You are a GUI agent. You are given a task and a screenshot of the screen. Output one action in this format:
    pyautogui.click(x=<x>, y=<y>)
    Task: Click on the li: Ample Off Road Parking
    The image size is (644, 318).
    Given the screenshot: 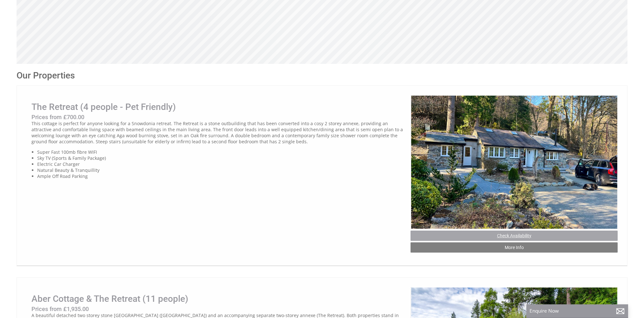 What is the action you would take?
    pyautogui.click(x=222, y=176)
    